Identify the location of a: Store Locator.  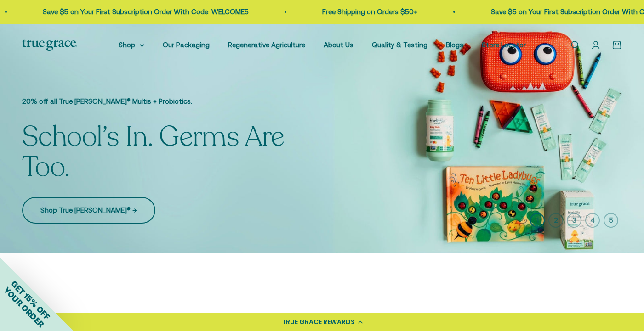
(504, 45).